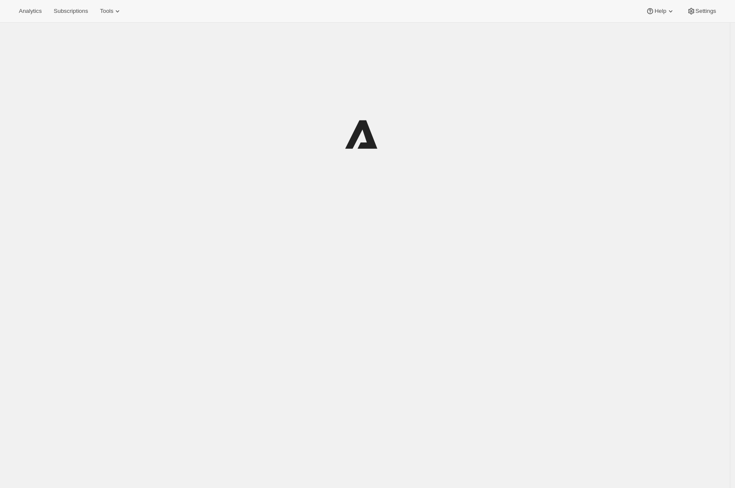  Describe the element at coordinates (111, 11) in the screenshot. I see `button: Tools` at that location.